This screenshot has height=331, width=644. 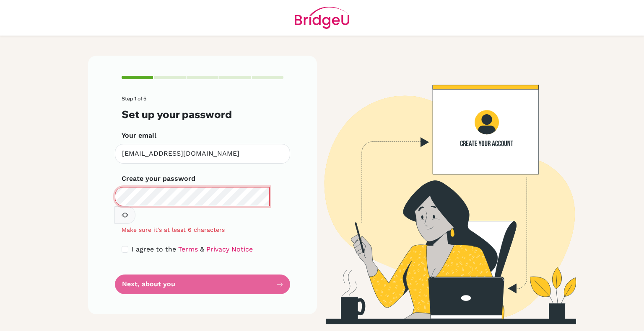 What do you see at coordinates (154, 249) in the screenshot?
I see `span: I agree to the` at bounding box center [154, 249].